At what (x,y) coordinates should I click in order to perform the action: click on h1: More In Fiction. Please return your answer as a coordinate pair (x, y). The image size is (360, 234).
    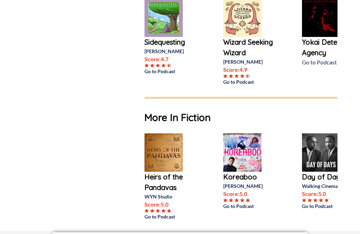
    Looking at the image, I should click on (241, 117).